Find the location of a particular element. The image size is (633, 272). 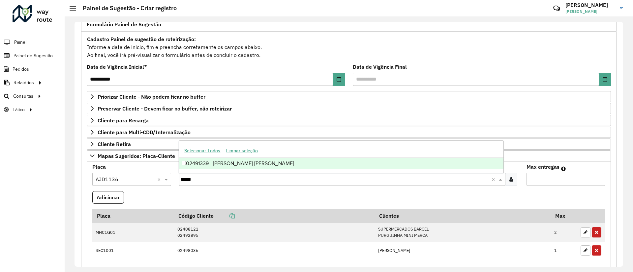

span: Painel de Sugestão is located at coordinates (33, 56).